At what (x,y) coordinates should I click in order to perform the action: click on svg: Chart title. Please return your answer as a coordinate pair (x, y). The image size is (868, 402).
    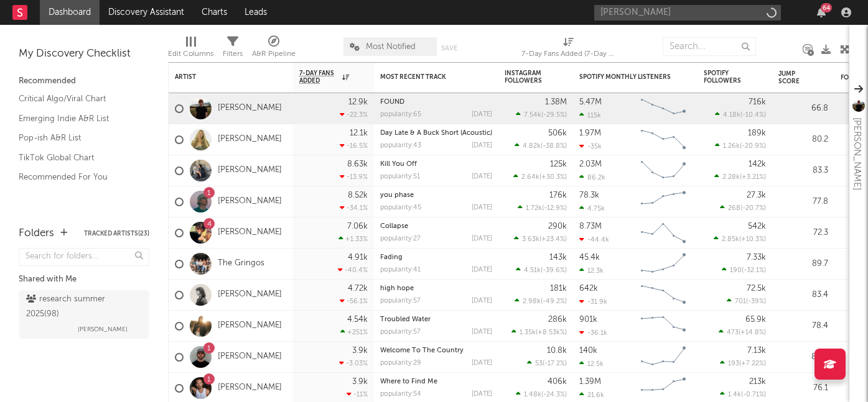
    Looking at the image, I should click on (663, 234).